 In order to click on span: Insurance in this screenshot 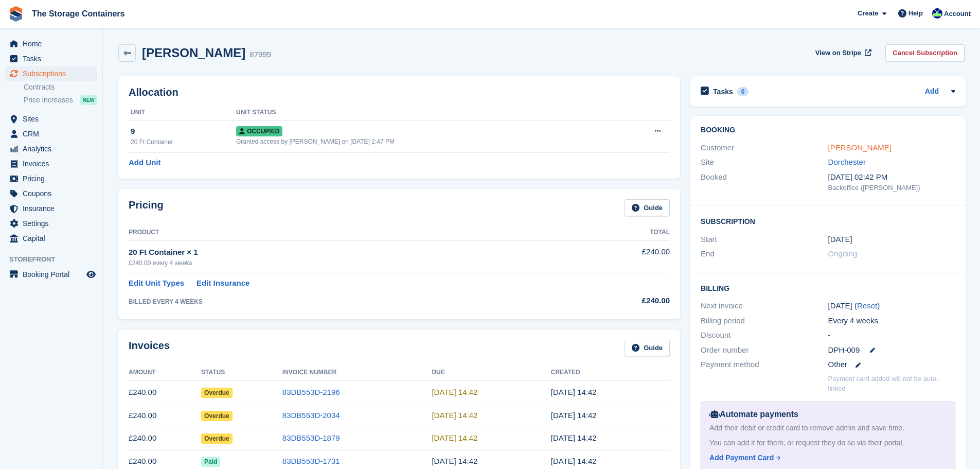, I will do `click(53, 209)`.